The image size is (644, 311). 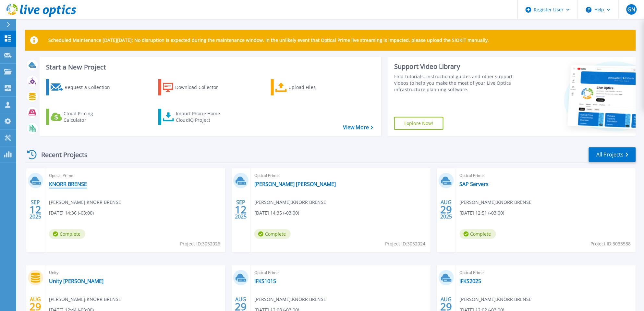 I want to click on div: Support Video Library, so click(x=458, y=67).